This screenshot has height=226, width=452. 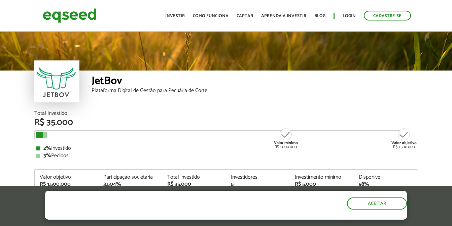 I want to click on a: Como funciona, so click(x=211, y=16).